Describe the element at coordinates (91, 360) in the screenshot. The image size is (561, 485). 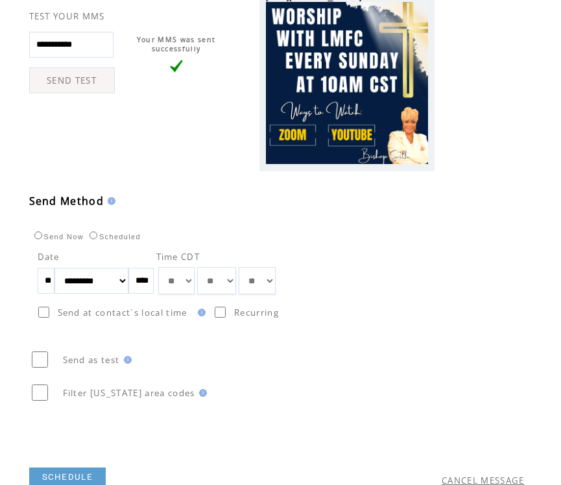
I see `span: Send as test` at that location.